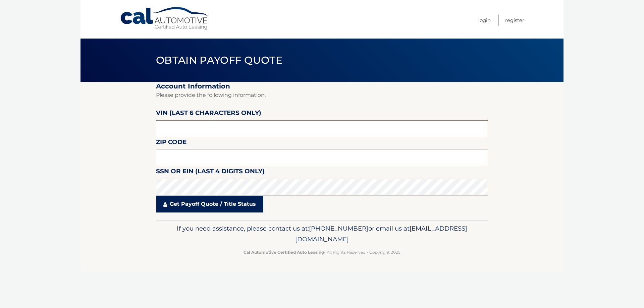  What do you see at coordinates (165, 18) in the screenshot?
I see `a: Cal Automotive` at bounding box center [165, 18].